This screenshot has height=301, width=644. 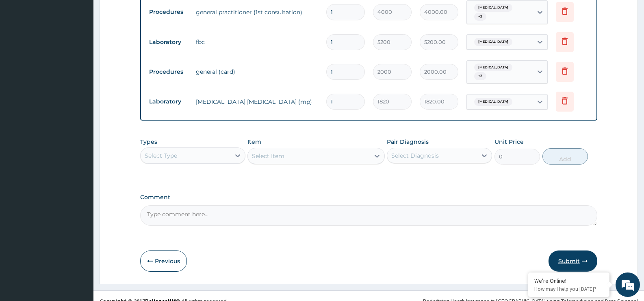 What do you see at coordinates (569, 288) in the screenshot?
I see `p: How may I help you today?` at bounding box center [569, 288].